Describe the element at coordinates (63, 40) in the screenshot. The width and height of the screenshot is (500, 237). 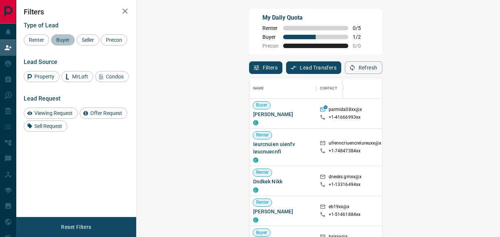
I see `div: Buyer` at that location.